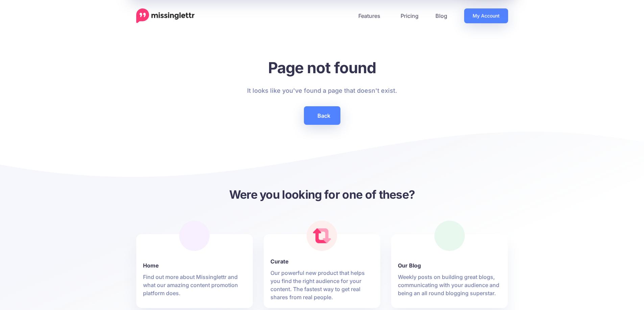 The width and height of the screenshot is (644, 310). I want to click on b: Our Blog, so click(449, 266).